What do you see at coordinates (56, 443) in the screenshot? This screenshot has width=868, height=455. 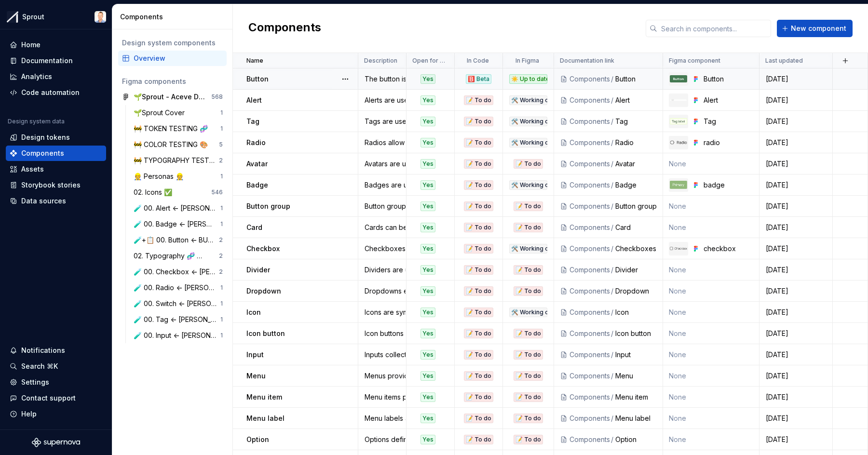 I see `svg: Supernova Logo` at bounding box center [56, 443].